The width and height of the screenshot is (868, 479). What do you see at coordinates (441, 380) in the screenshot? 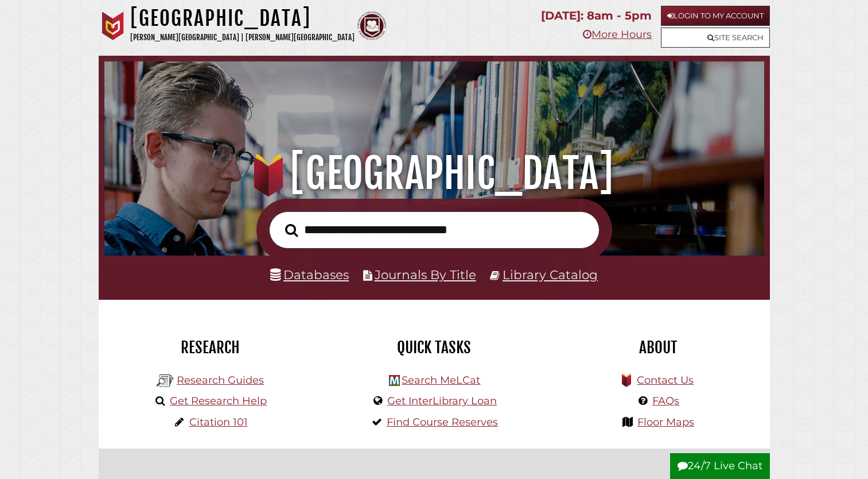
I see `a: Search MeLCat` at bounding box center [441, 380].